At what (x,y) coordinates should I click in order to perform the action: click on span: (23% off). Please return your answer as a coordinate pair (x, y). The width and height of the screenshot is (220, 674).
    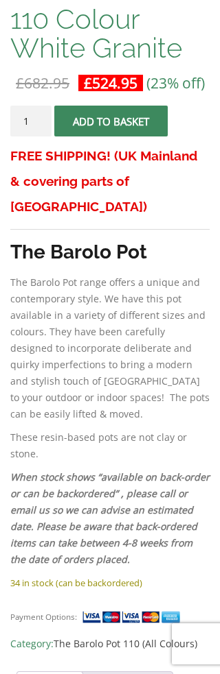
    Looking at the image, I should click on (175, 83).